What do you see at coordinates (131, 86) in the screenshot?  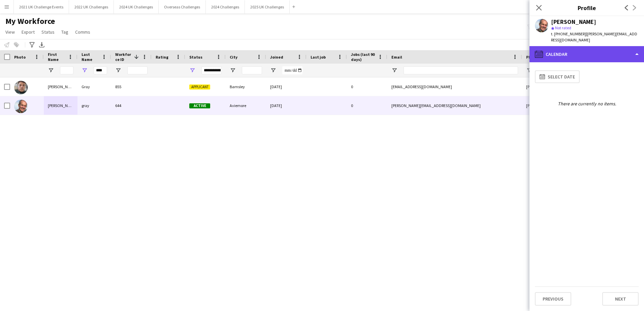 I see `div: 855` at bounding box center [131, 86].